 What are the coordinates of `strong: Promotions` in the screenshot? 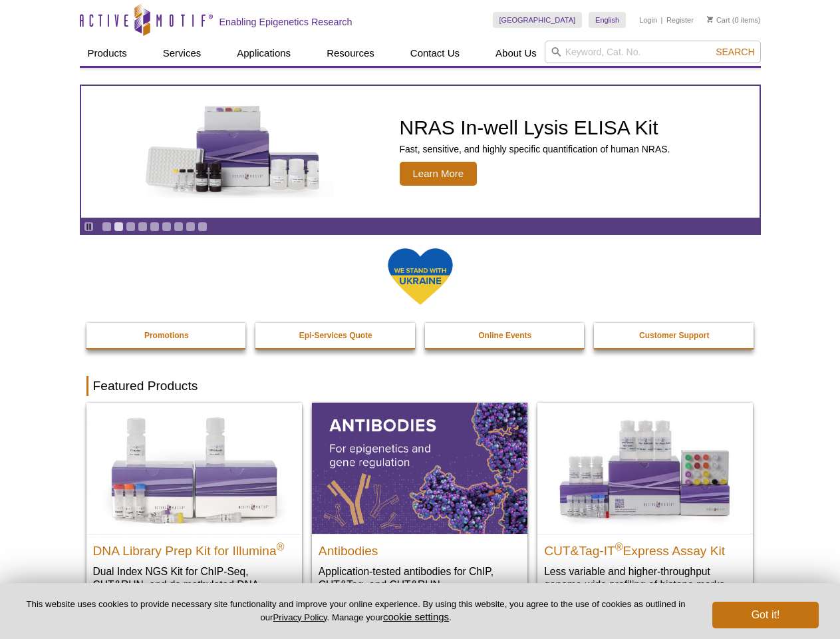 It's located at (166, 335).